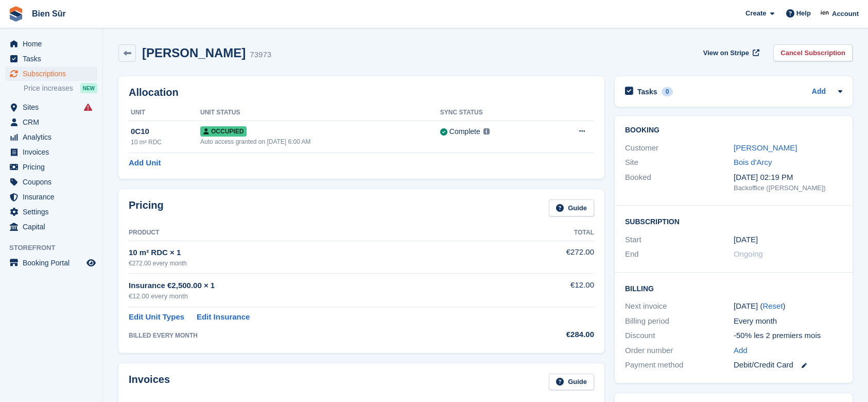 This screenshot has width=868, height=402. Describe the element at coordinates (730, 53) in the screenshot. I see `a: View on Stripe` at that location.